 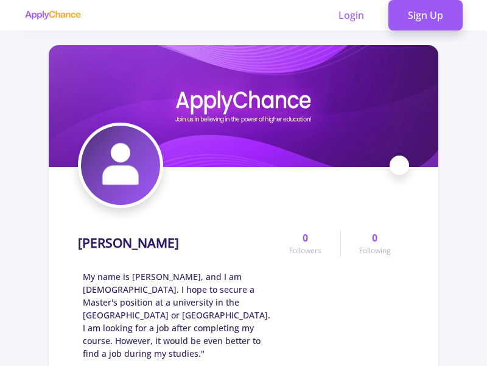 What do you see at coordinates (375, 250) in the screenshot?
I see `span: Following` at bounding box center [375, 250].